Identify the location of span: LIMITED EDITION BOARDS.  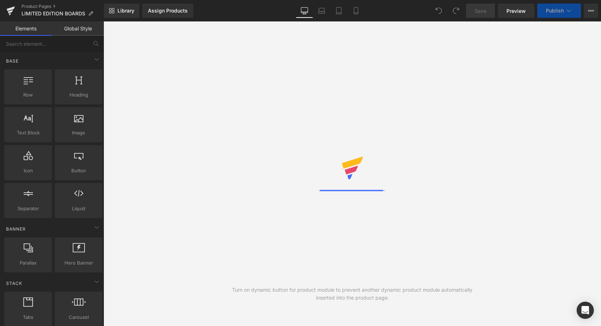
(53, 14).